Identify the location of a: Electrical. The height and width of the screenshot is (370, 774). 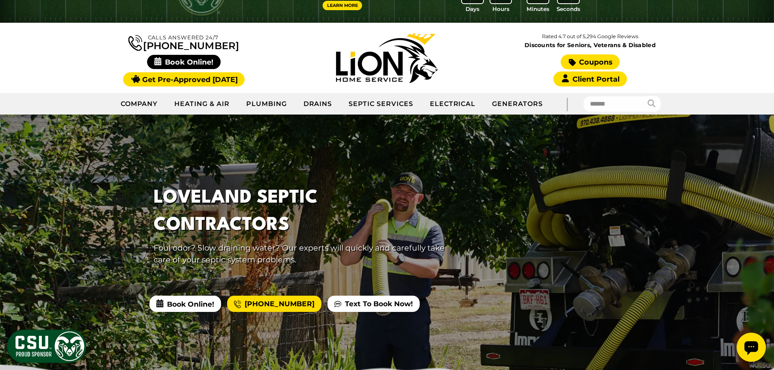
(453, 104).